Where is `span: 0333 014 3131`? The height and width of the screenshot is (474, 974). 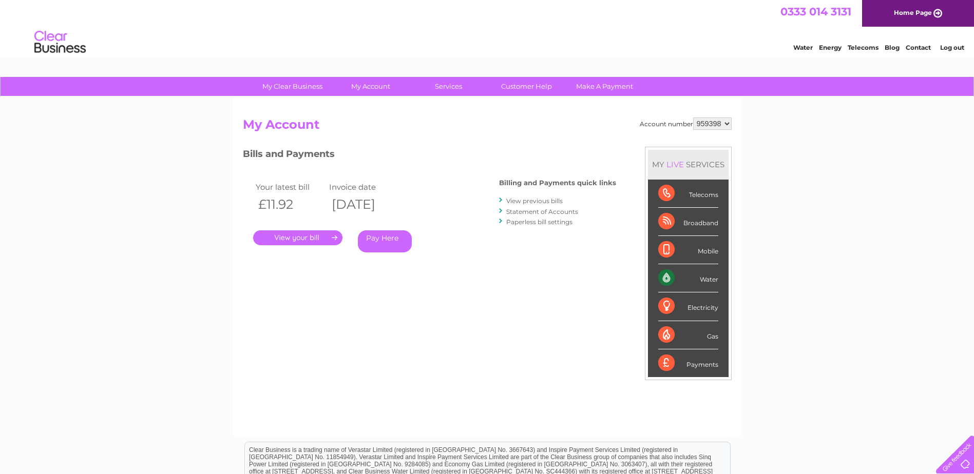
span: 0333 014 3131 is located at coordinates (816, 11).